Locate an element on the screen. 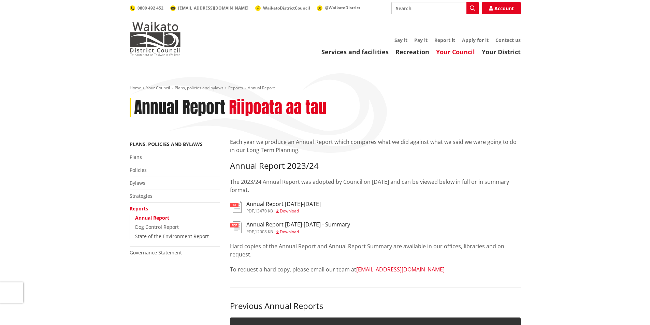  a: Apply for it is located at coordinates (475, 40).